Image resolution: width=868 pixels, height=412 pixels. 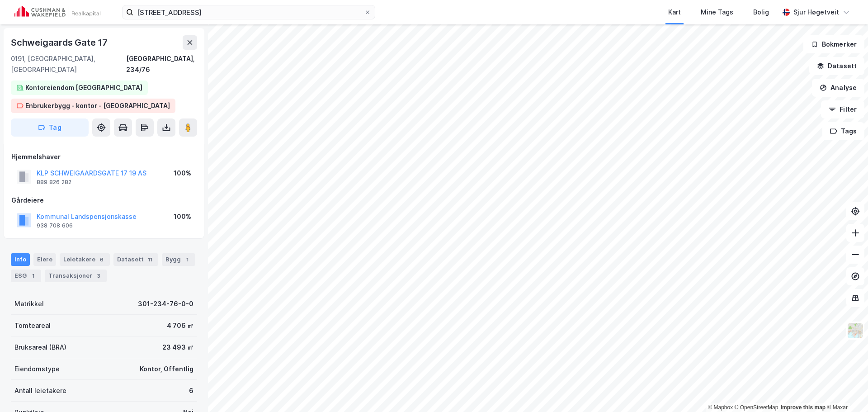 What do you see at coordinates (57, 12) in the screenshot?
I see `img: cushman-wakefield-realkapital-logo.202ea83816669bd177139c58696a8fa1.svg` at bounding box center [57, 12].